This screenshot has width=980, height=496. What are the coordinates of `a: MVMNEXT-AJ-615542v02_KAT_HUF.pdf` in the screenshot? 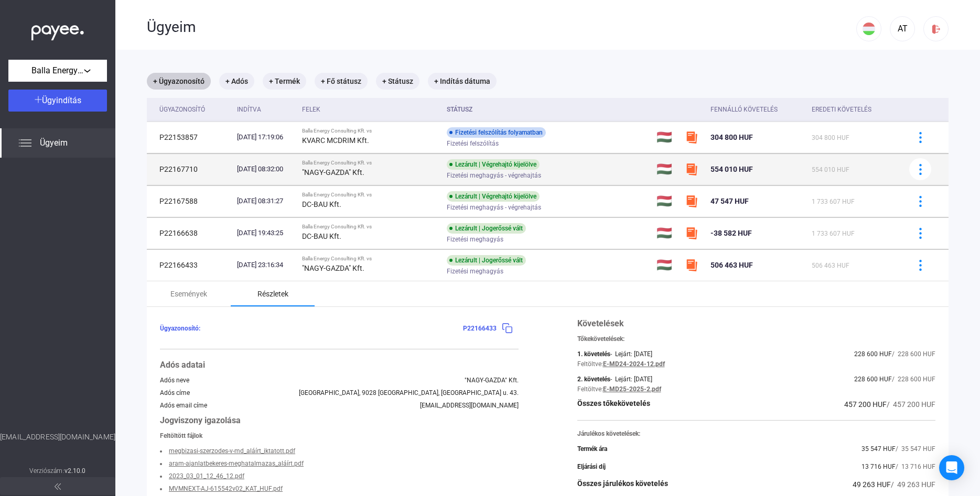 It's located at (226, 489).